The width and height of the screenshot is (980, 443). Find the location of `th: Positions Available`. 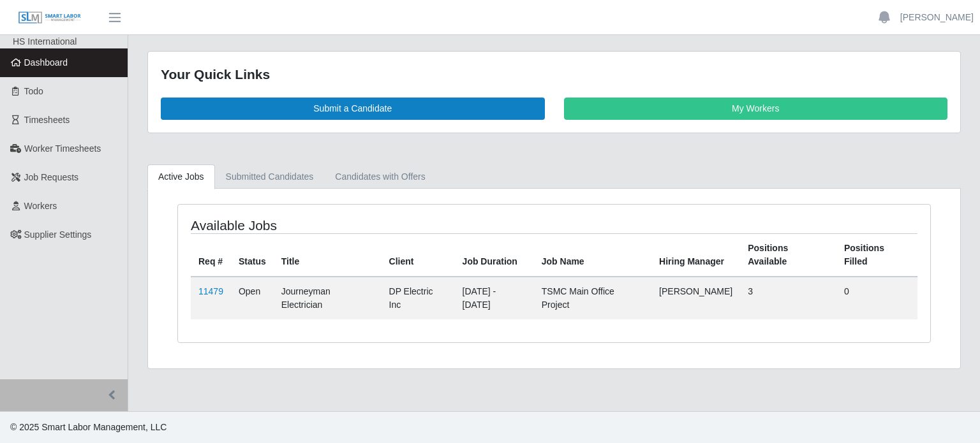

th: Positions Available is located at coordinates (788, 255).